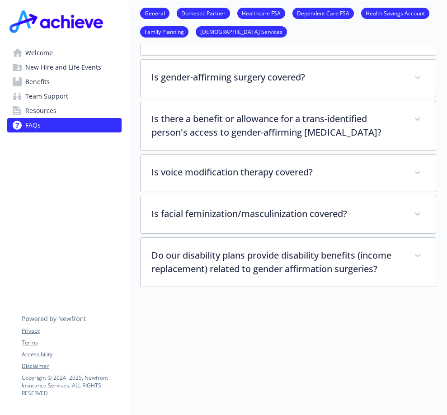  Describe the element at coordinates (41, 111) in the screenshot. I see `span: Resources` at that location.